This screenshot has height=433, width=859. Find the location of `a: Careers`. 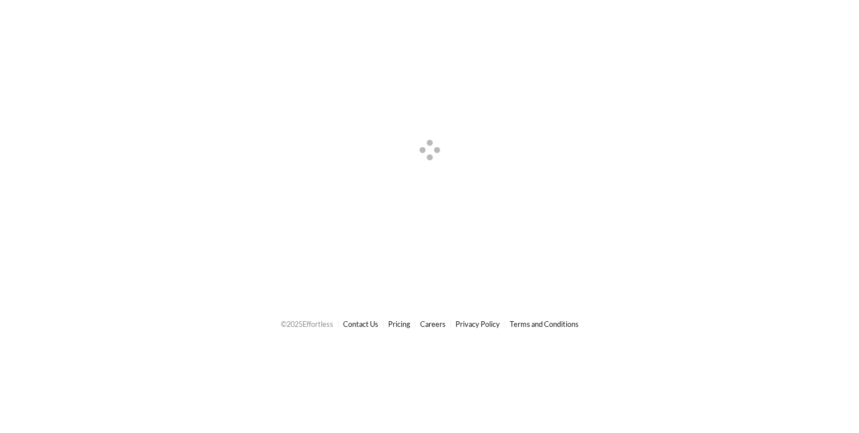

a: Careers is located at coordinates (433, 324).